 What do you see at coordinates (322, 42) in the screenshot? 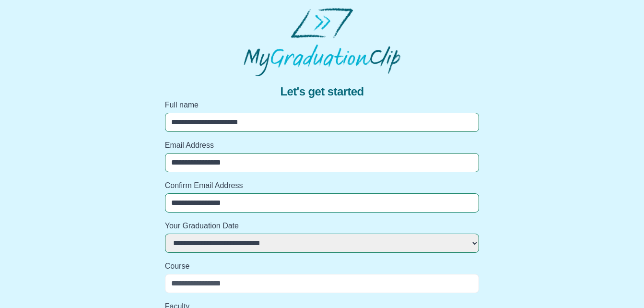
I see `img: MyGraduationClip` at bounding box center [322, 42].